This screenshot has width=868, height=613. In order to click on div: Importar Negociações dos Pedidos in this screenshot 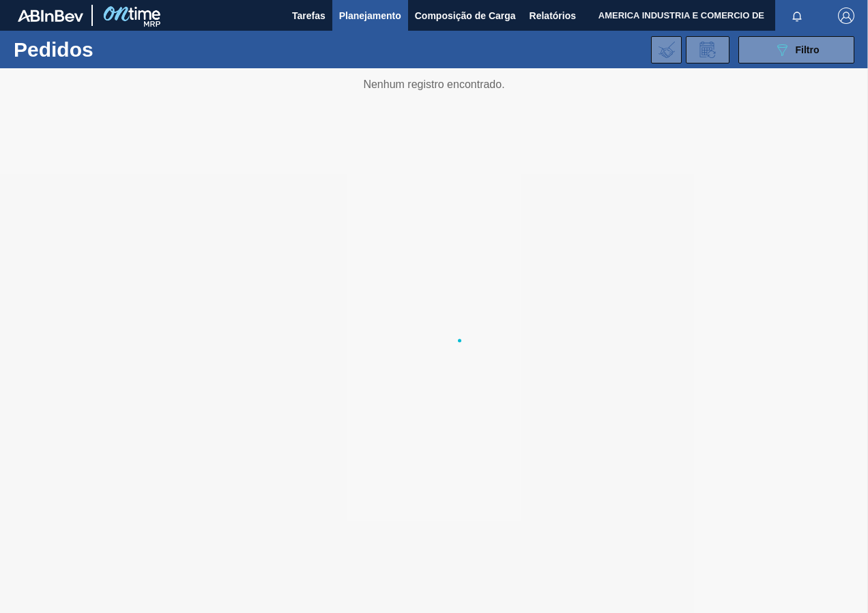, I will do `click(666, 49)`.